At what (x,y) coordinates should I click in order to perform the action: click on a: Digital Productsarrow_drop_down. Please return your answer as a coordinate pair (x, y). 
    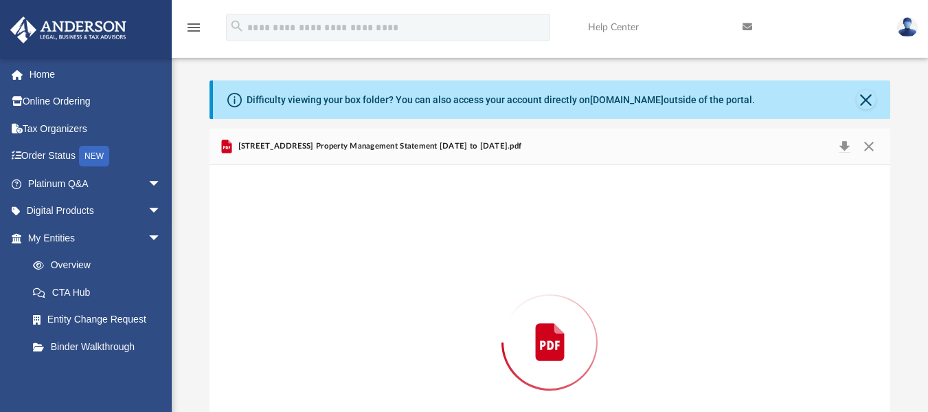
    Looking at the image, I should click on (96, 211).